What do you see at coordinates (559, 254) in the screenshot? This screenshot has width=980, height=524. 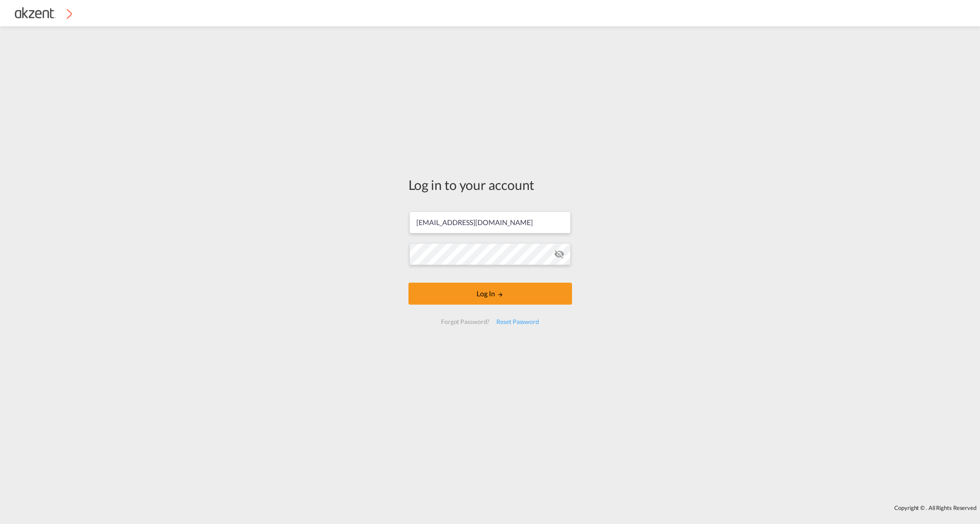 I see `md-icon: icon-eye-off` at bounding box center [559, 254].